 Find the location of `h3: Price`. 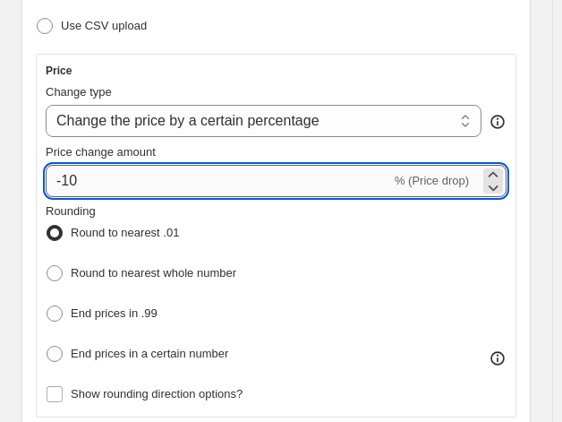

h3: Price is located at coordinates (58, 71).